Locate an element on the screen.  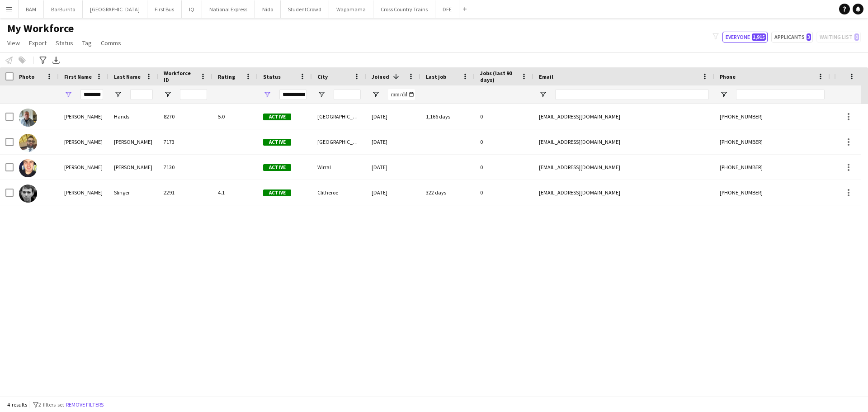
span: Last Name is located at coordinates (127, 77).